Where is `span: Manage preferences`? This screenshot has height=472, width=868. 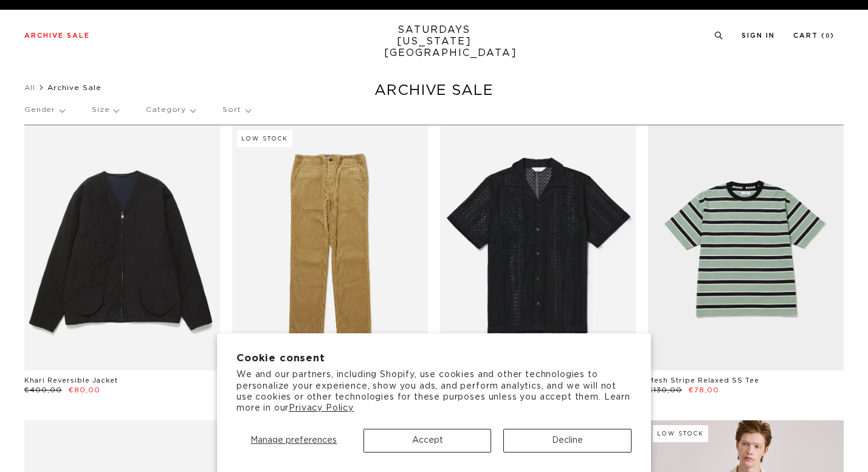
span: Manage preferences is located at coordinates (293, 440).